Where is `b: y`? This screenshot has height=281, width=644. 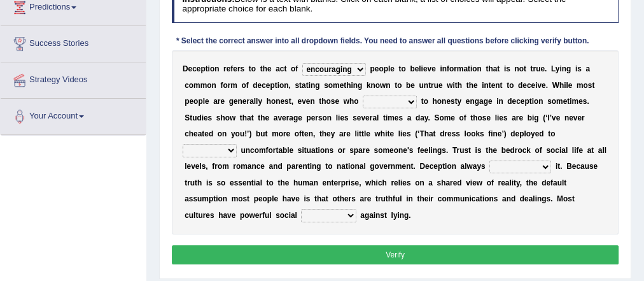 b: y is located at coordinates (260, 101).